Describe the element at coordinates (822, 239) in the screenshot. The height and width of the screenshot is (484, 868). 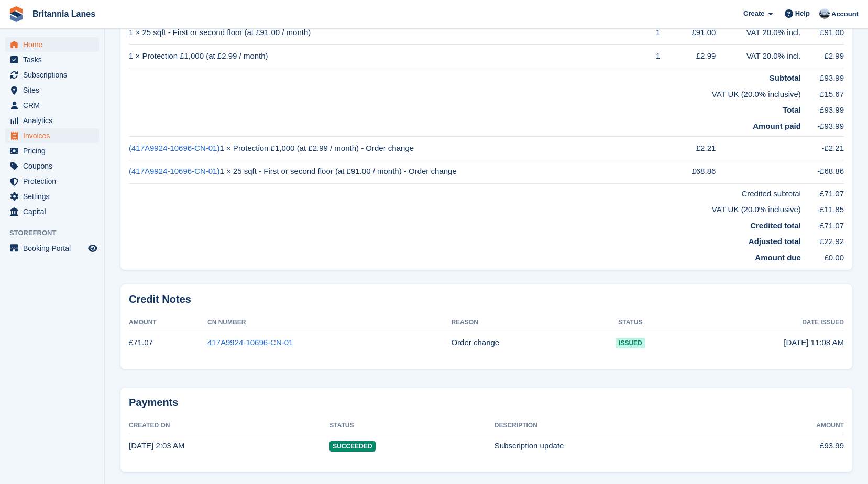
I see `td: £22.92` at that location.